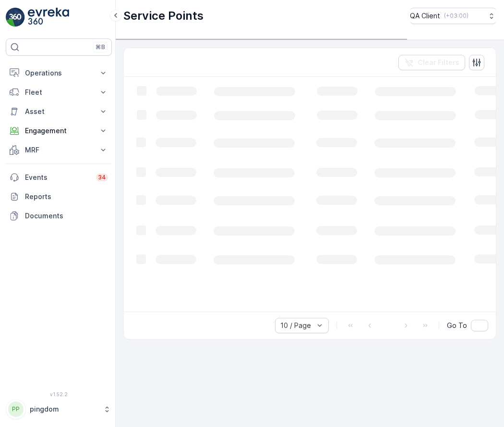 This screenshot has height=427, width=504. Describe the element at coordinates (59, 394) in the screenshot. I see `span: v 1.52.2` at that location.